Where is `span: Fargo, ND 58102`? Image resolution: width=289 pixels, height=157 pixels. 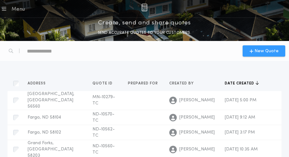 span: Fargo, ND 58102 is located at coordinates (44, 133).